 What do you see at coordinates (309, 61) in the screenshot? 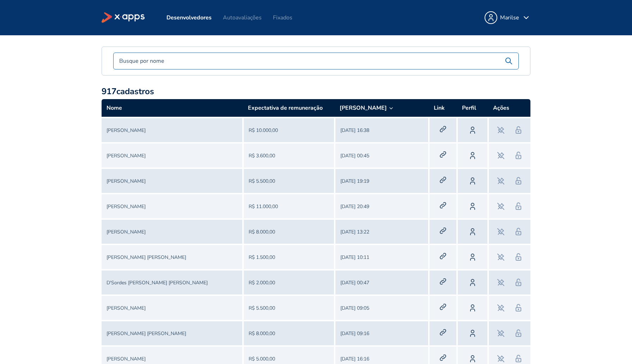
I see `input: Busque por nome` at bounding box center [309, 61].